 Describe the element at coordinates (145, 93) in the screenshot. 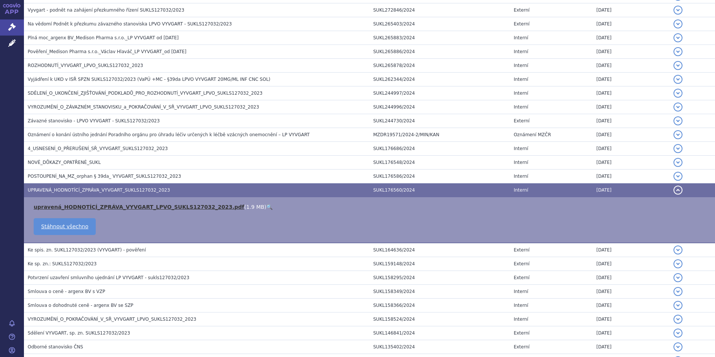

I see `span: SDĚLENÍ_O_UKONČENÍ_ZJIŠŤOVÁNÍ_PODKLADŮ_PRO_ROZHODNUTÍ_VYVGART_LPVO_SUKLS127032_2023` at that location.